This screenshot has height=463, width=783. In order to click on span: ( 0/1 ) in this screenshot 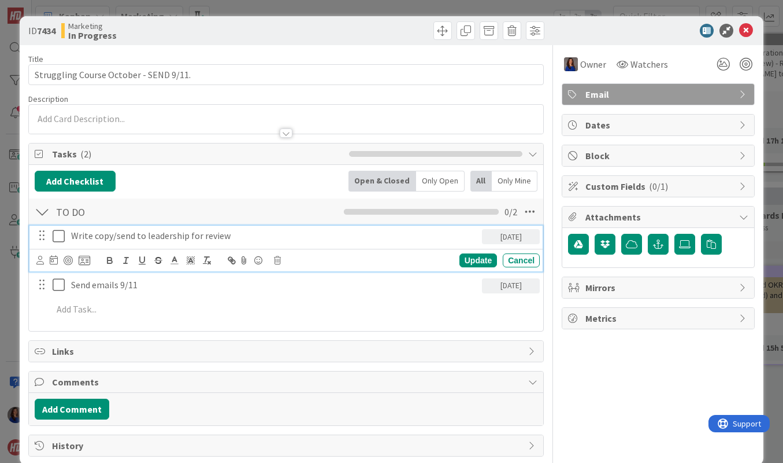, I will do `click(659, 186)`.